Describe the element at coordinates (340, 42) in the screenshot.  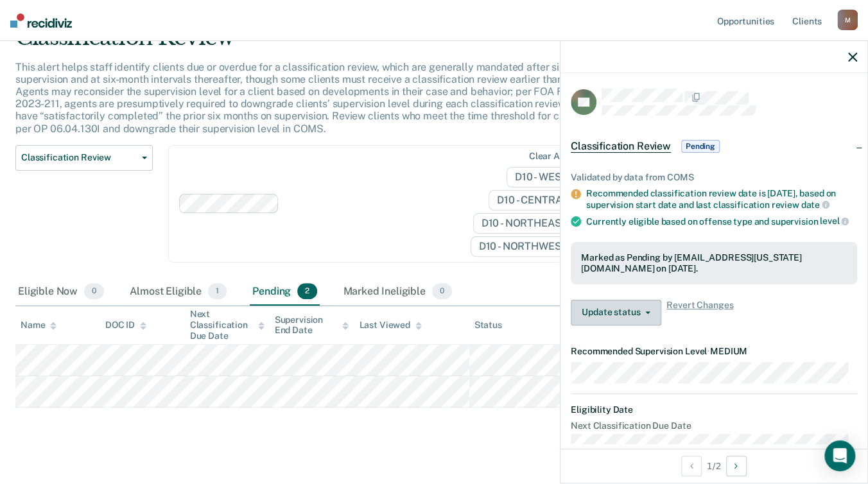
I see `div: Classification Review` at that location.